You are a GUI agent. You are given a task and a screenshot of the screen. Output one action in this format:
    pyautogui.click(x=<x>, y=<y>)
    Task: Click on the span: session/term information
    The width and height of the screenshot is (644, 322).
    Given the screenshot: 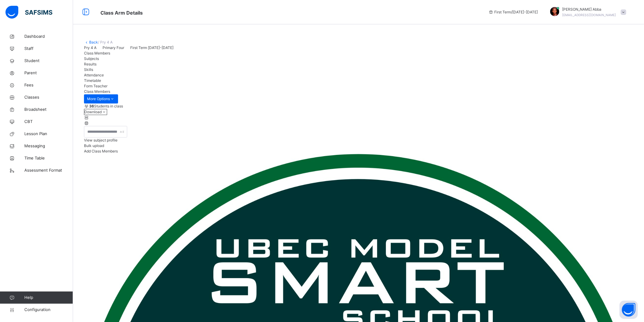 What is the action you would take?
    pyautogui.click(x=513, y=12)
    